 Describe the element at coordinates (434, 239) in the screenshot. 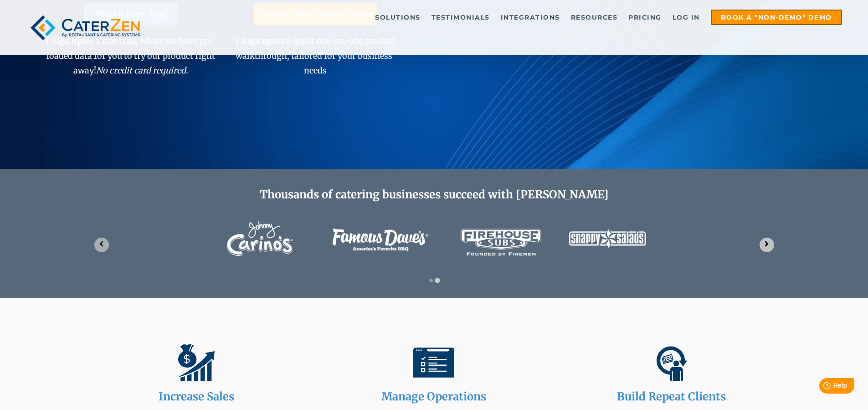

I see `div: 2 of 2` at that location.